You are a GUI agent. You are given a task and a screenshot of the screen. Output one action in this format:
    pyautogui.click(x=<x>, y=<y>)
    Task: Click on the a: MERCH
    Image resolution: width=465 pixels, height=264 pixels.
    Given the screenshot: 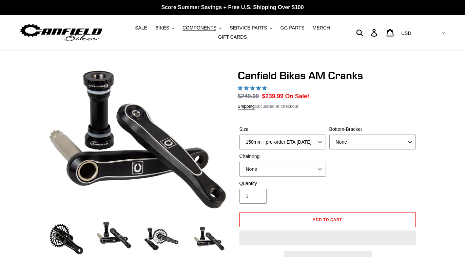 What is the action you would take?
    pyautogui.click(x=321, y=28)
    